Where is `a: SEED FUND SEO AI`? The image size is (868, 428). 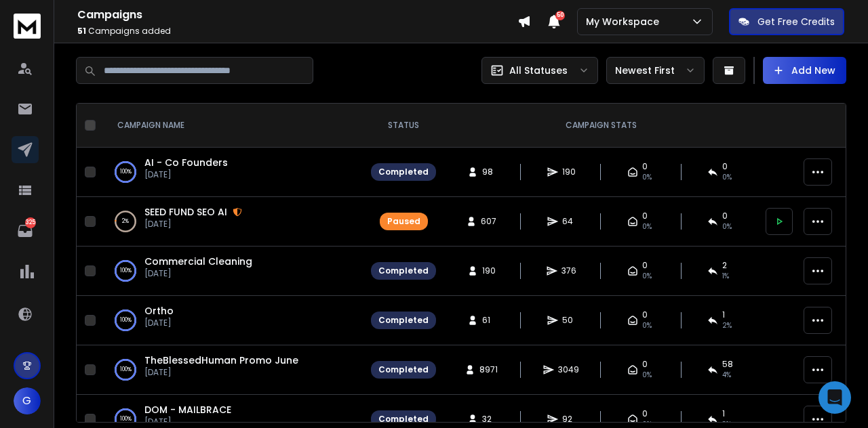
a: SEED FUND SEO AI is located at coordinates (185, 212).